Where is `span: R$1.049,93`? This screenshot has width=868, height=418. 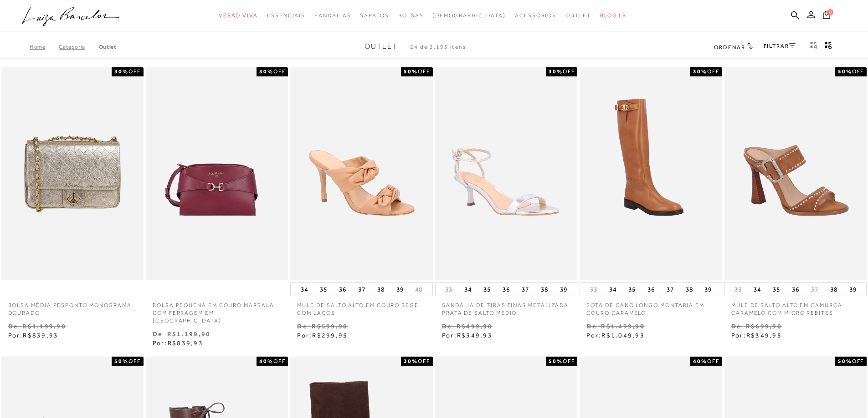 span: R$1.049,93 is located at coordinates (623, 336).